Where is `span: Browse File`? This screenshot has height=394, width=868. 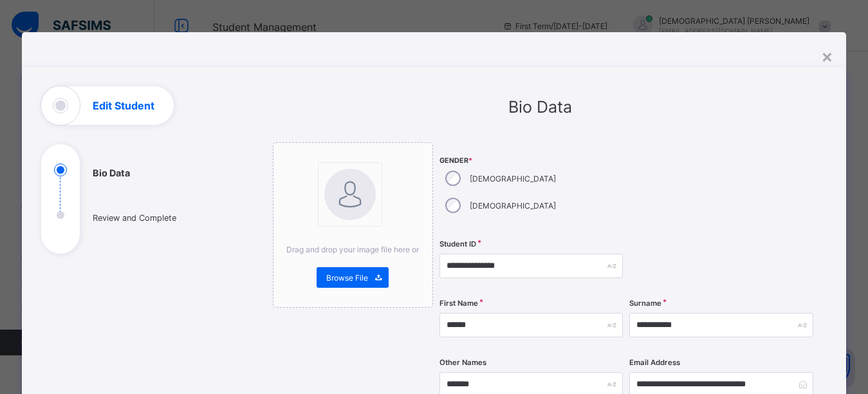 span: Browse File is located at coordinates (347, 278).